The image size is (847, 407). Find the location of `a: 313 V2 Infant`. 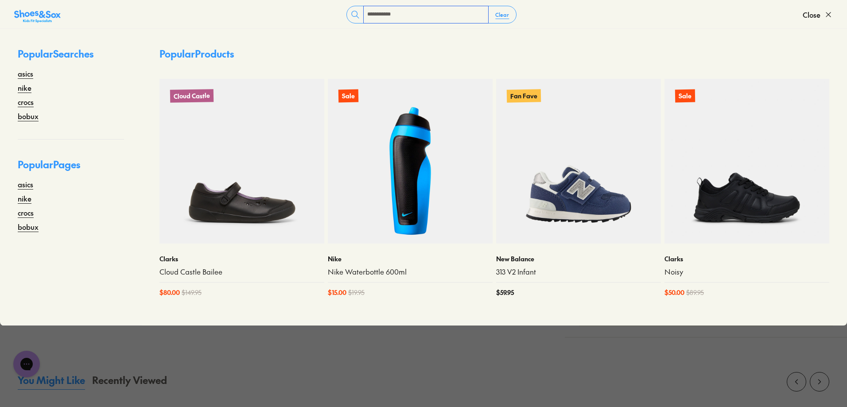

a: 313 V2 Infant is located at coordinates (578, 272).